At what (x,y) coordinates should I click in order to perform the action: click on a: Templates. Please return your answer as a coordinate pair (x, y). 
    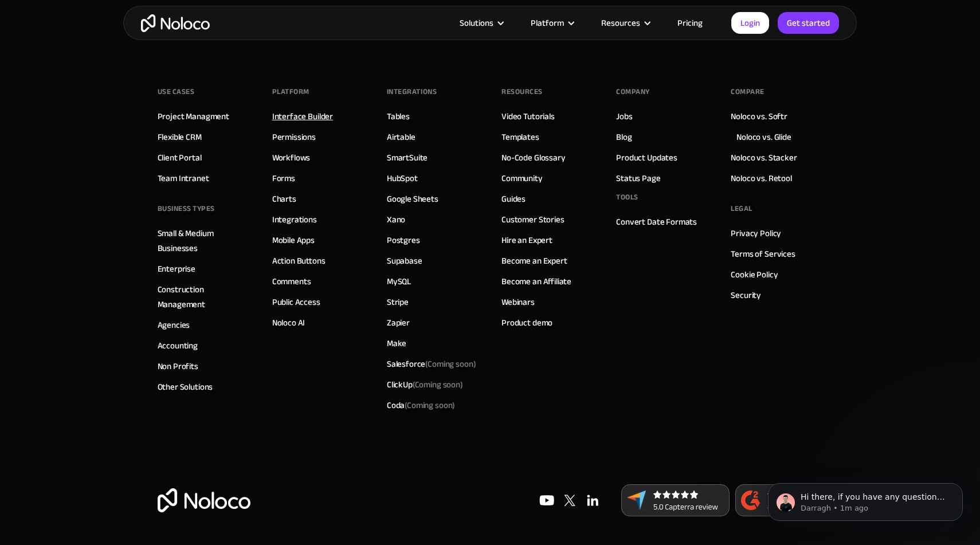
    Looking at the image, I should click on (521, 137).